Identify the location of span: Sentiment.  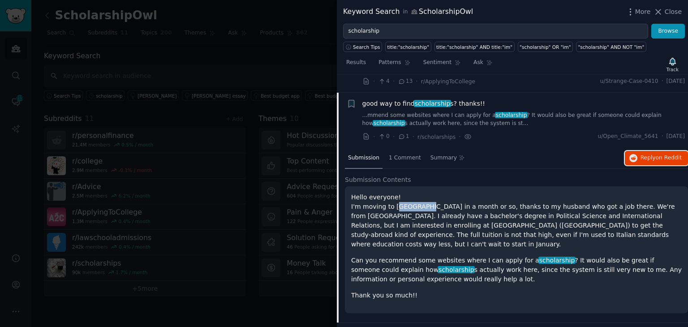
(437, 63).